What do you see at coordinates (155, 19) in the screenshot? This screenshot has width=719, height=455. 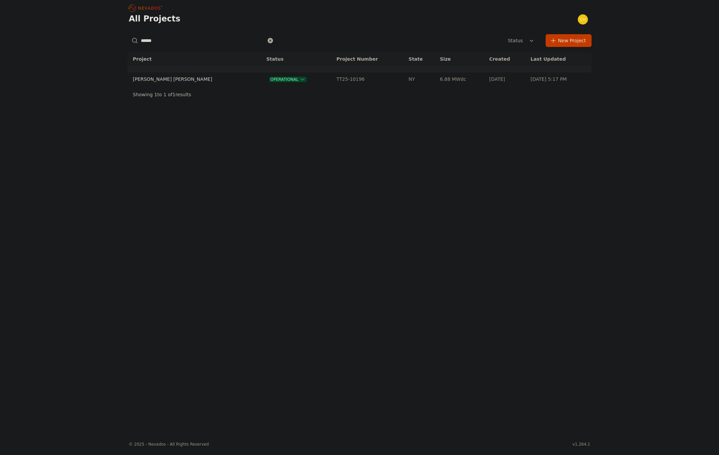 I see `h1: All Projects` at bounding box center [155, 19].